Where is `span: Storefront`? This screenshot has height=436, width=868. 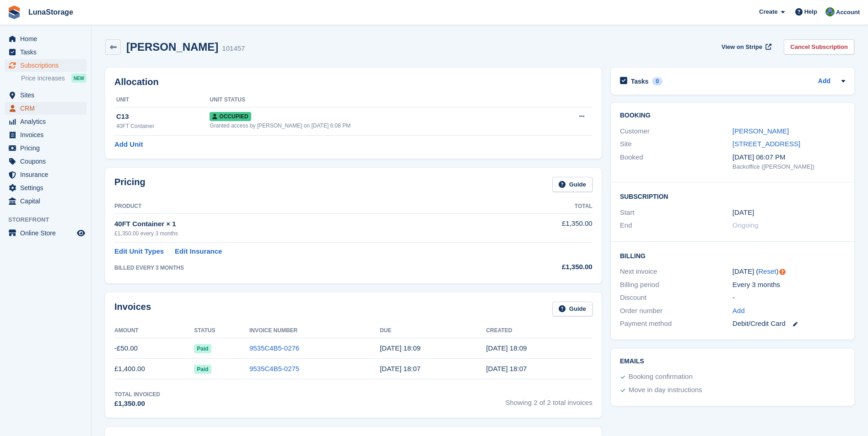 span: Storefront is located at coordinates (49, 220).